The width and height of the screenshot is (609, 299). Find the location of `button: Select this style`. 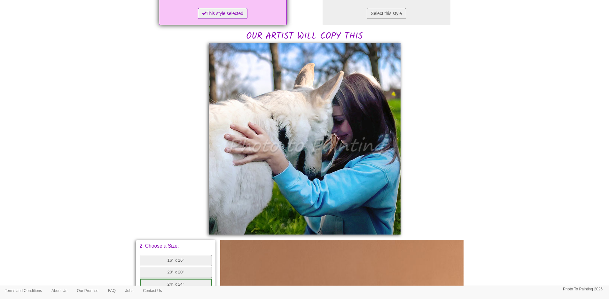

button: Select this style is located at coordinates (386, 13).